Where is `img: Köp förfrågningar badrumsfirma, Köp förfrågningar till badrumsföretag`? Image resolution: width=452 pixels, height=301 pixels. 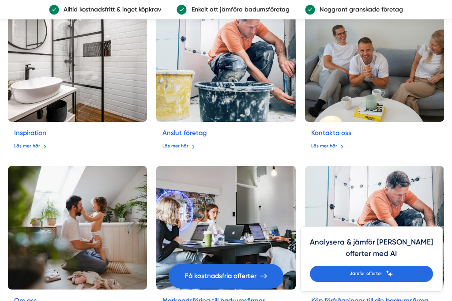 img: Köp förfrågningar badrumsfirma, Köp förfrågningar till badrumsföretag is located at coordinates (375, 228).